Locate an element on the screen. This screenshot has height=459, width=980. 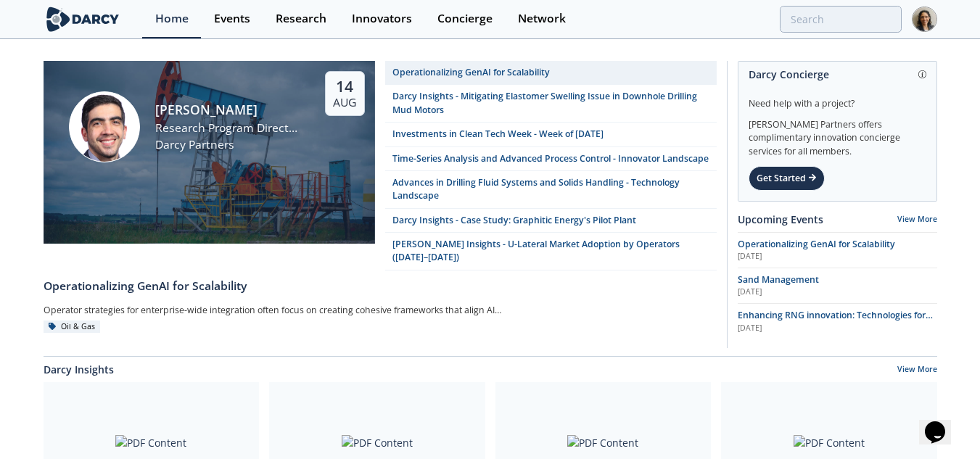
div: Darcy Partners is located at coordinates (227, 145).